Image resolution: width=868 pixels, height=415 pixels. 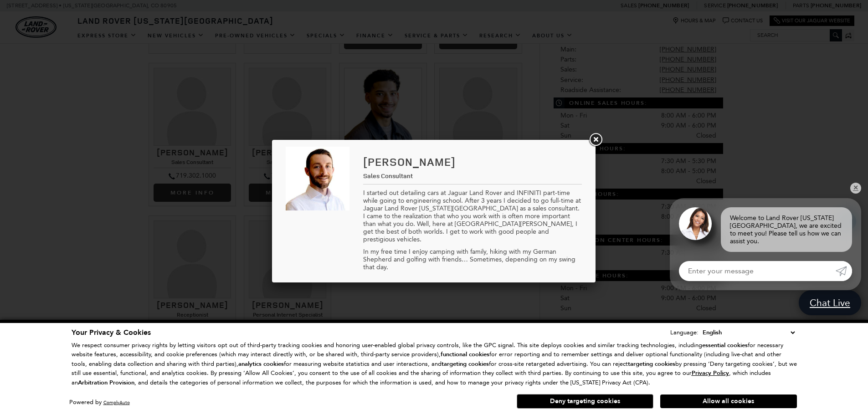 I want to click on h4: Sales Consultant, so click(x=473, y=175).